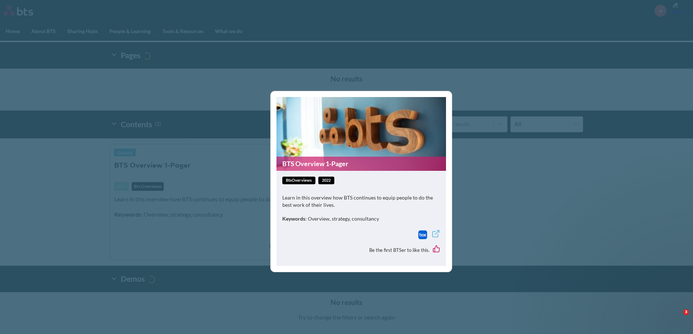  I want to click on a: External link, so click(436, 235).